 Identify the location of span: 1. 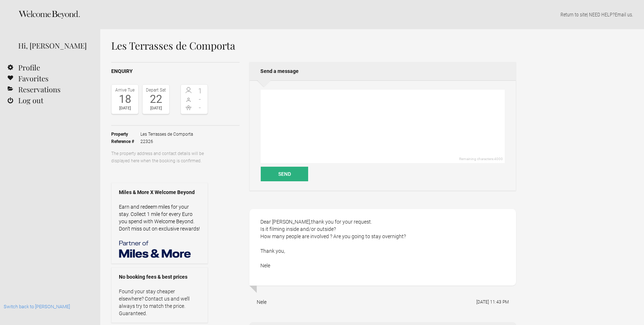
(200, 91).